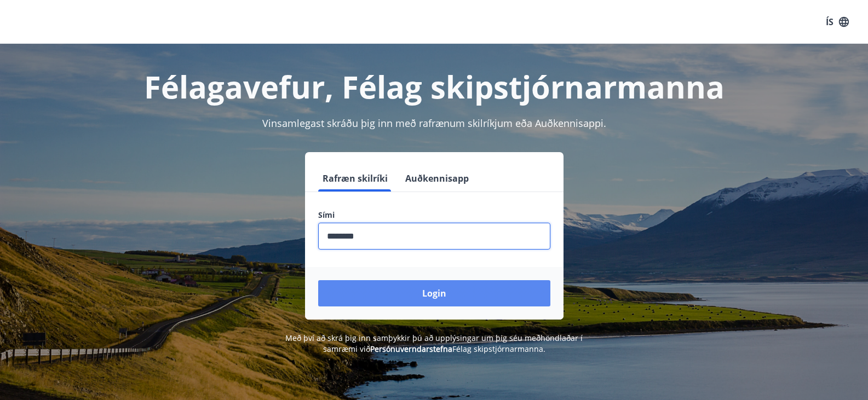 Image resolution: width=868 pixels, height=400 pixels. What do you see at coordinates (434, 86) in the screenshot?
I see `h1: Félagavefur, Félag skipstjórnarmanna` at bounding box center [434, 86].